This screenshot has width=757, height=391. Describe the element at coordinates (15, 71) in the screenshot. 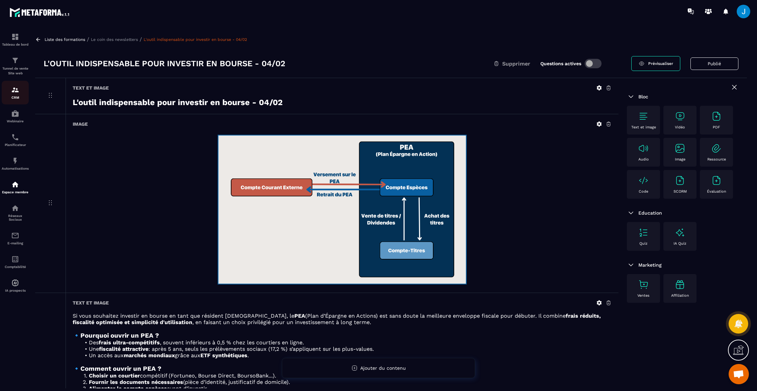

I see `p: Tunnel de vente Site web` at that location.